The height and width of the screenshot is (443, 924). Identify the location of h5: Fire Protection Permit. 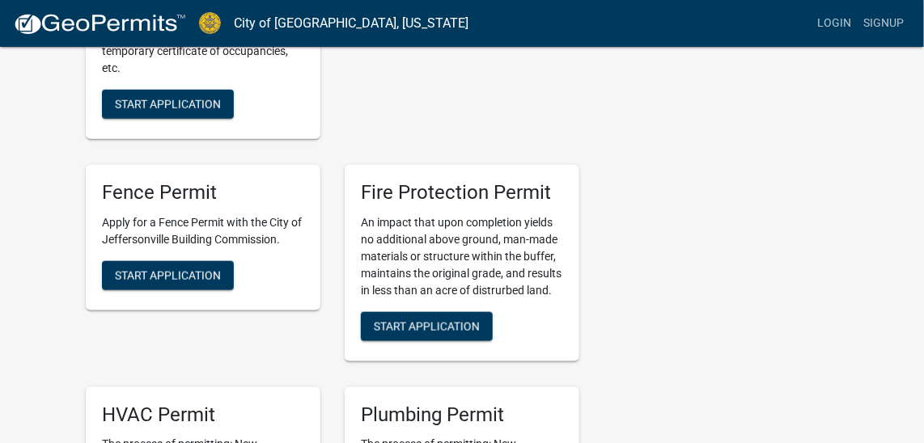
(462, 193).